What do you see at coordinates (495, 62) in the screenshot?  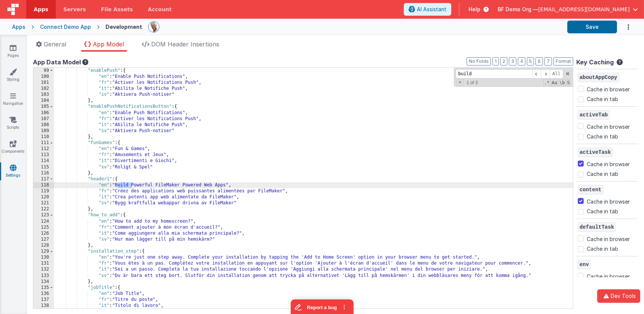 I see `button: 1` at bounding box center [495, 62].